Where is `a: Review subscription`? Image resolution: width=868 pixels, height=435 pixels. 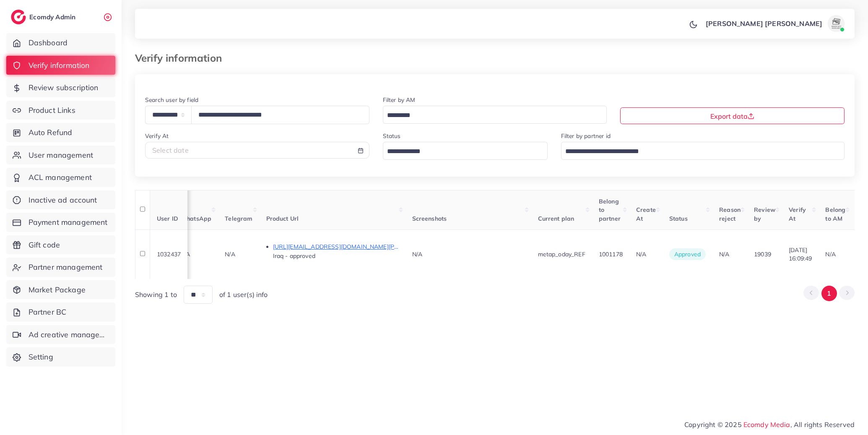 a: Review subscription is located at coordinates (61, 88).